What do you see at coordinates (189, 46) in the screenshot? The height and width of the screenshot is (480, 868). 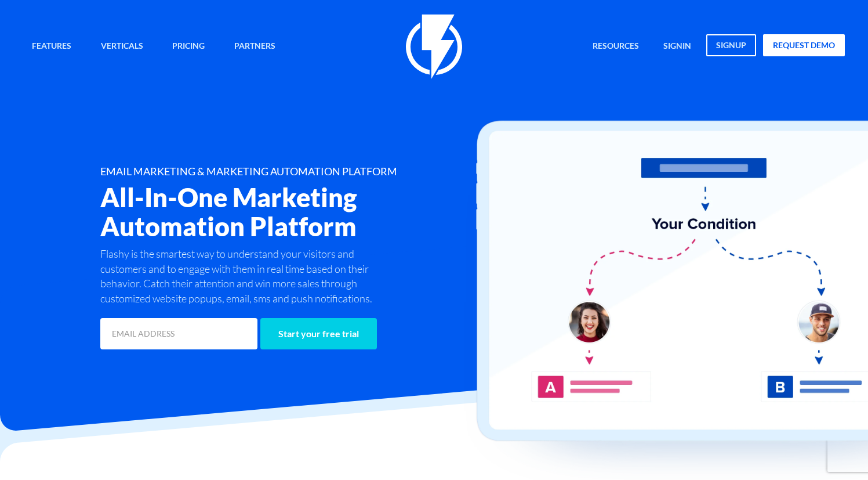 I see `a: Pricing` at bounding box center [189, 46].